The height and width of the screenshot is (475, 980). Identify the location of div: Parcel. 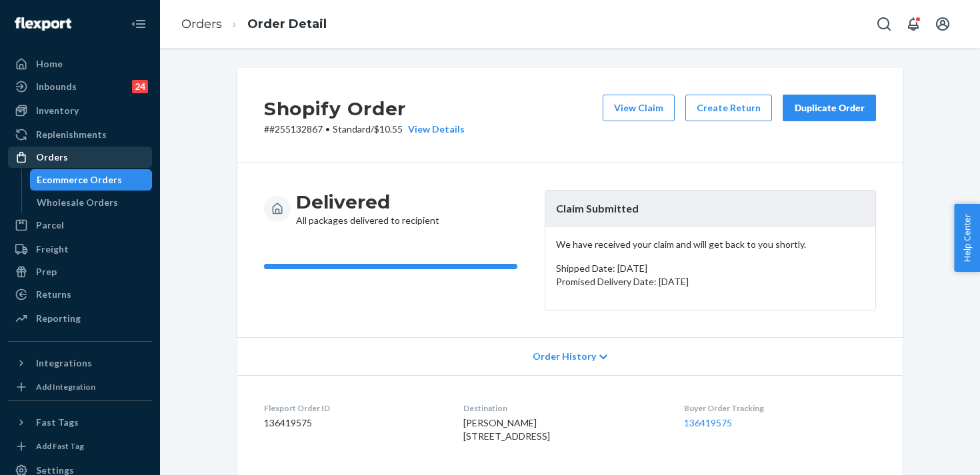
(50, 225).